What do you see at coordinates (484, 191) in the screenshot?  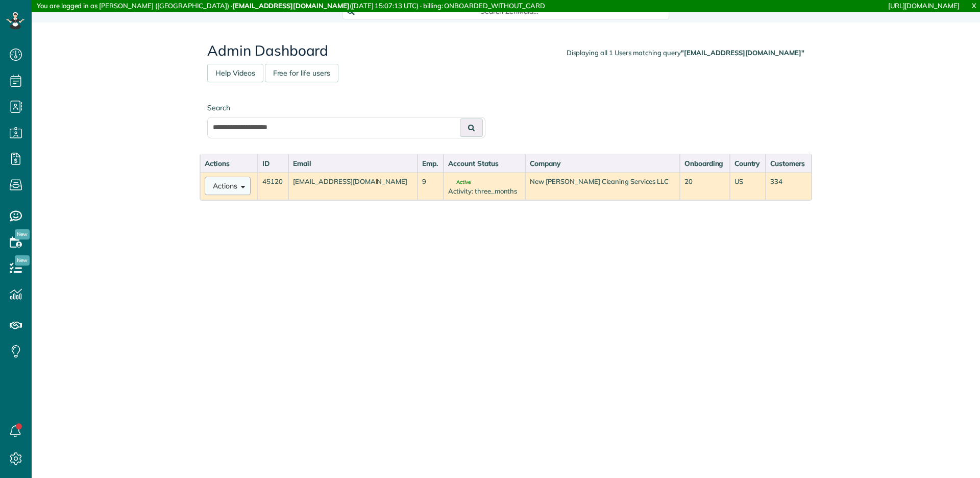 I see `div: Activity: three_months` at bounding box center [484, 191].